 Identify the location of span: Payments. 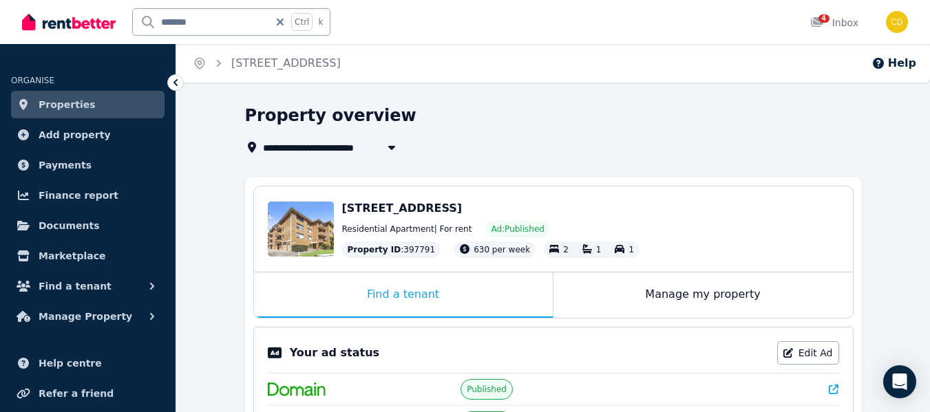
(65, 165).